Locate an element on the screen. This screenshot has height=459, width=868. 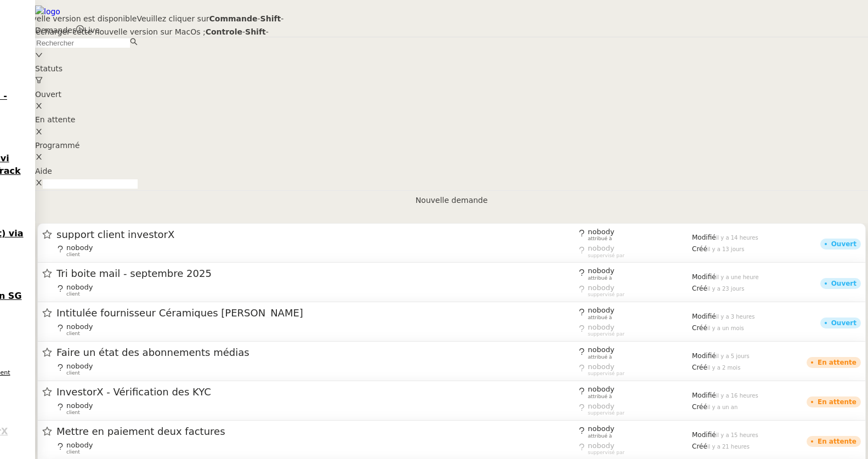
nz-select-item: Aide is located at coordinates (451, 177).